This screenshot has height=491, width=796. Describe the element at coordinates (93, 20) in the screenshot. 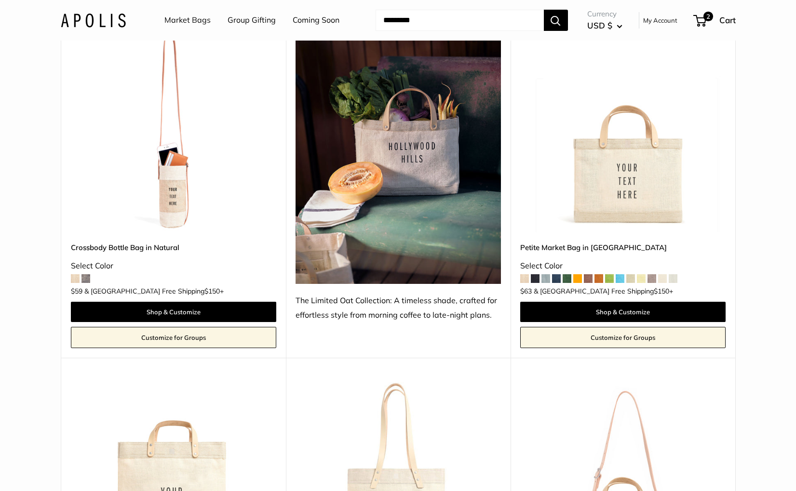

I see `img: Apolis` at that location.